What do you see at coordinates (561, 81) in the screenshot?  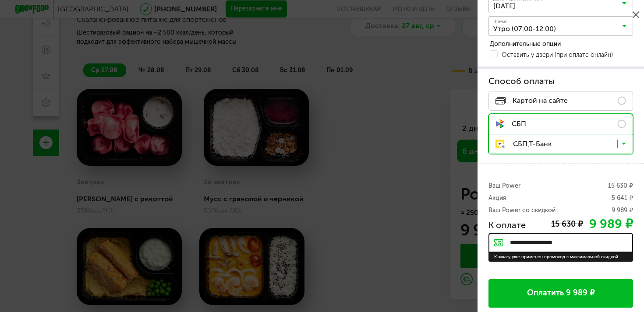 I see `h3: Способ оплаты` at bounding box center [561, 81].